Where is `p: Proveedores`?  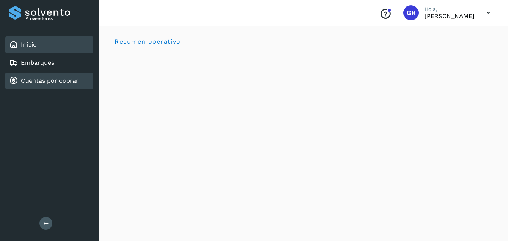
p: Proveedores is located at coordinates (58, 18).